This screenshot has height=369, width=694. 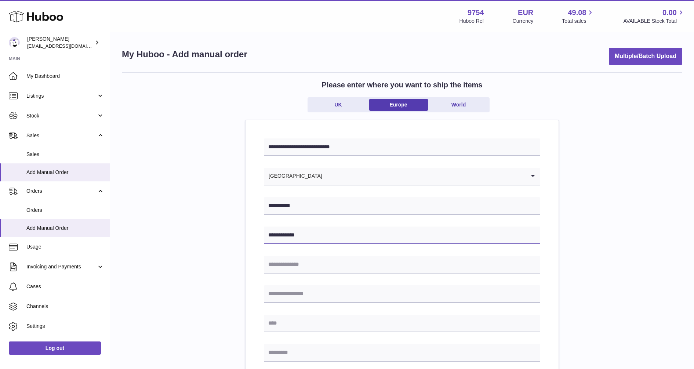 What do you see at coordinates (65, 286) in the screenshot?
I see `span: Cases` at bounding box center [65, 286].